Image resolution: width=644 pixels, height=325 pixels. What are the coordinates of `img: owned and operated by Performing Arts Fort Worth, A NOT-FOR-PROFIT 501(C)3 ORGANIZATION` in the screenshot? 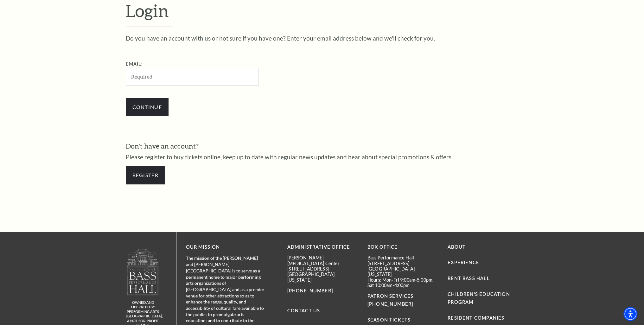 It's located at (143, 271).